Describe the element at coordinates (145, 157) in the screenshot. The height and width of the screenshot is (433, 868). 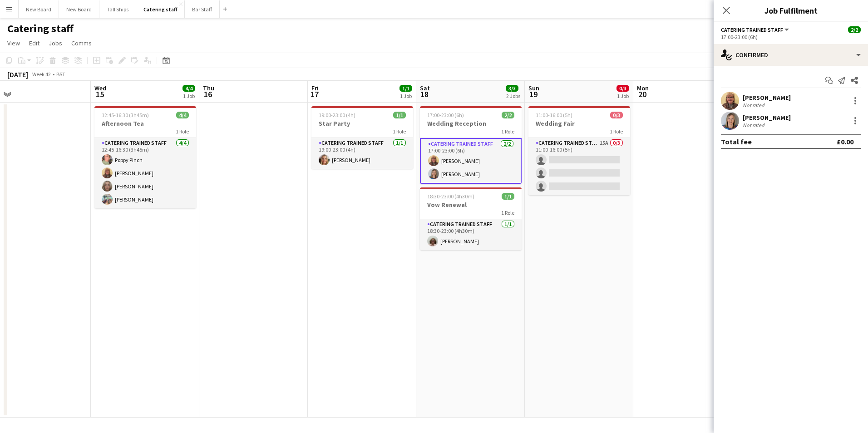
I see `app-job-card: 12:45-16:30 (3h45m)4/4Afternoon Tea1 RoleCatering trained staff4/412:45-16:30 (3h45m)Poppy Pinch[...` at that location.